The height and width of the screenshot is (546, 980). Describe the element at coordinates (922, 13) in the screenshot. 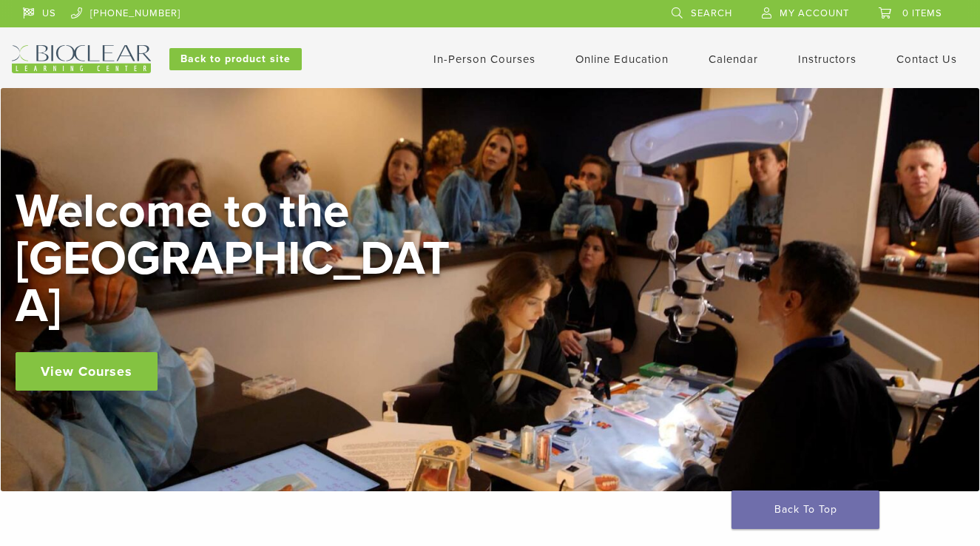

I see `span: 0 items` at that location.